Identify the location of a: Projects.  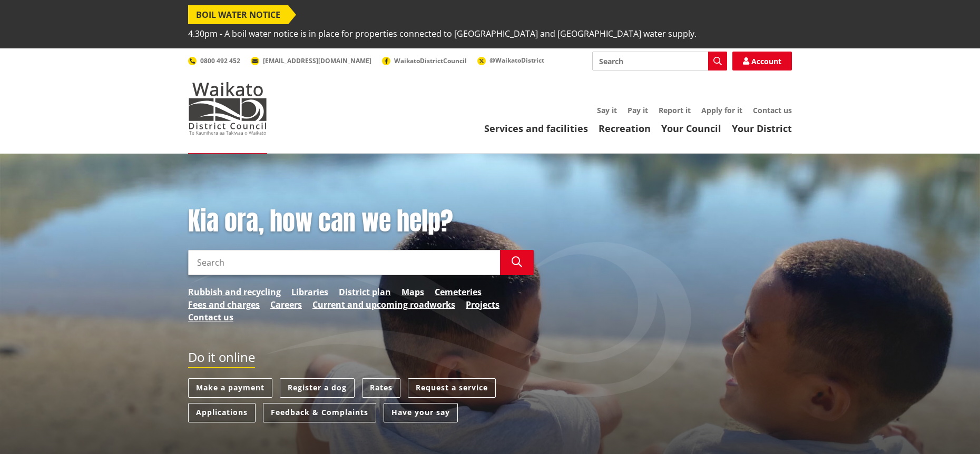
(482, 305).